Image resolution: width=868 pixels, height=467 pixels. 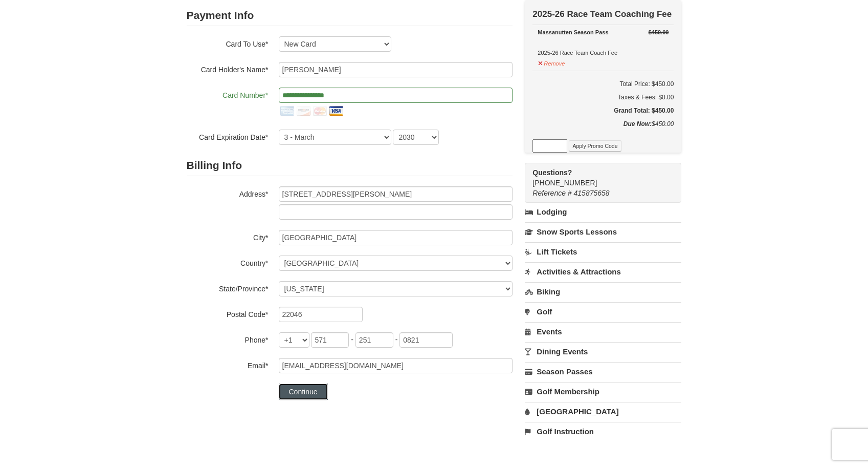 What do you see at coordinates (638, 124) in the screenshot?
I see `strong: Due Now:` at bounding box center [638, 124].